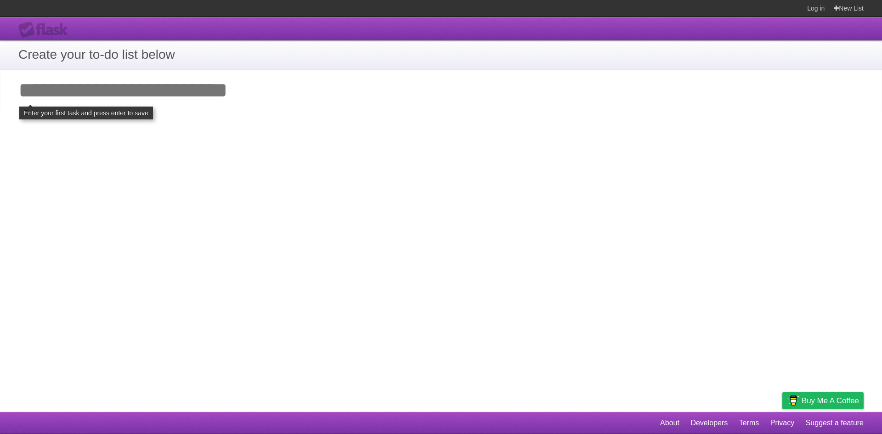 This screenshot has width=882, height=434. What do you see at coordinates (708, 423) in the screenshot?
I see `a: Developers` at bounding box center [708, 423].